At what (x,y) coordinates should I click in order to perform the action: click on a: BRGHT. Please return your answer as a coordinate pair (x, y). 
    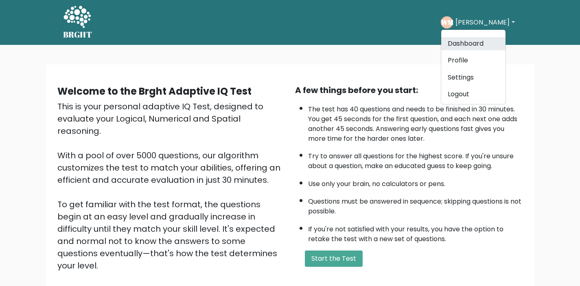
    Looking at the image, I should click on (78, 22).